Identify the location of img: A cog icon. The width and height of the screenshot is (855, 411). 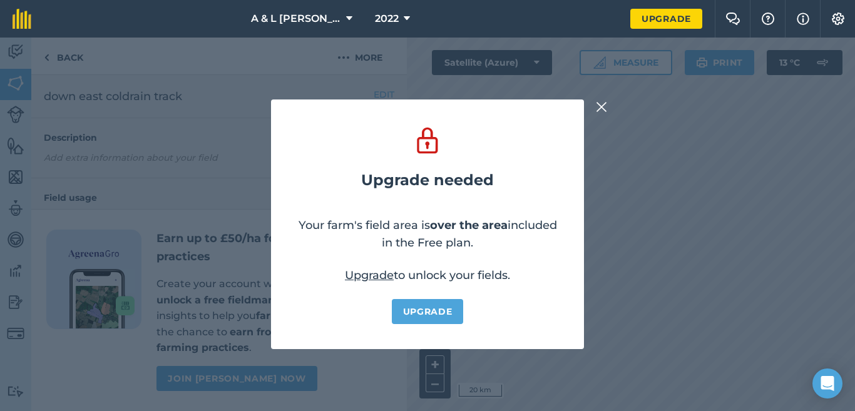
(838, 19).